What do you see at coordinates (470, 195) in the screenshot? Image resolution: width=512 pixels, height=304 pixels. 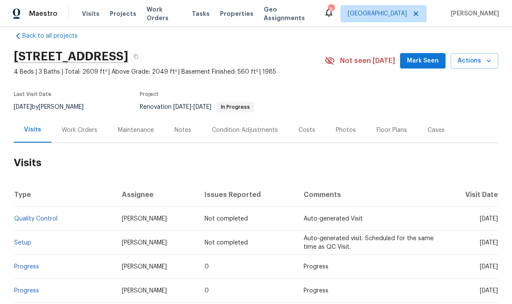 I see `th: Visit Date` at bounding box center [470, 195].